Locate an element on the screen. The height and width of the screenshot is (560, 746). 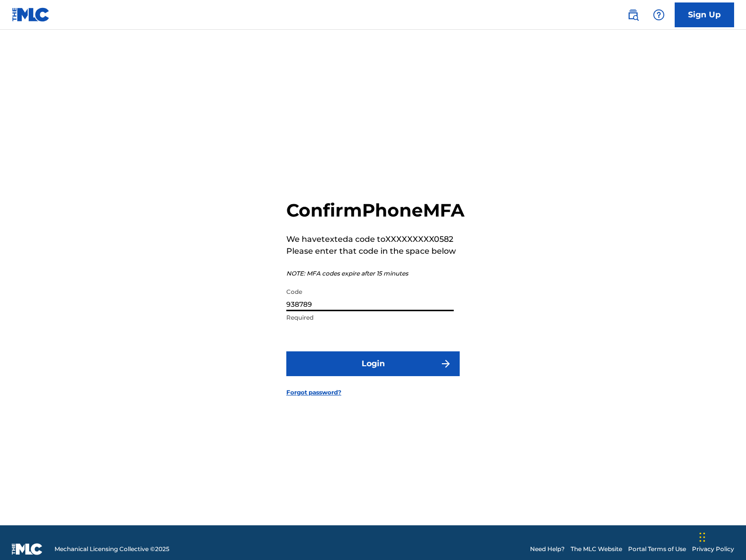
p: We have texted a code to XXXXXXXXX0582 is located at coordinates (375, 239).